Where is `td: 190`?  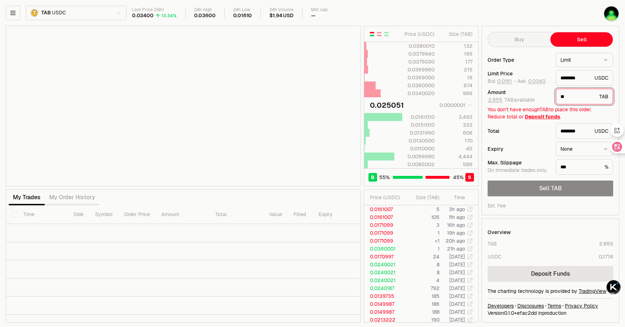
td: 190 is located at coordinates (423, 320).